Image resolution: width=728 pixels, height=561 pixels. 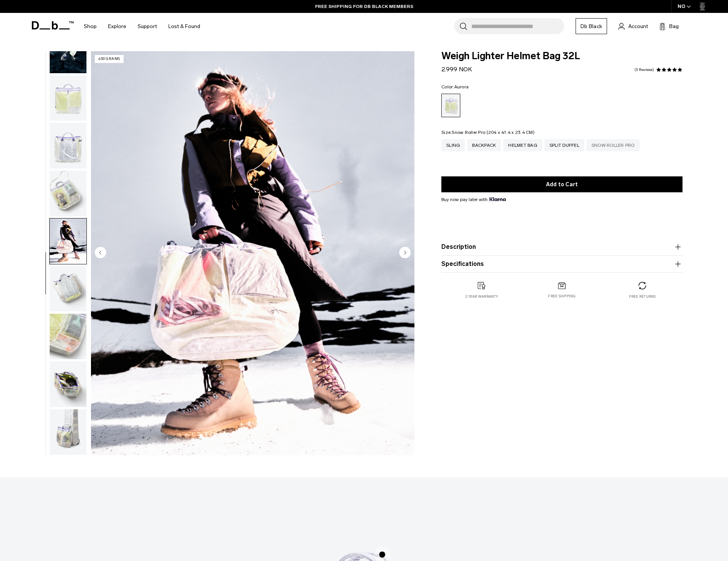 I want to click on a: Sling, so click(x=453, y=145).